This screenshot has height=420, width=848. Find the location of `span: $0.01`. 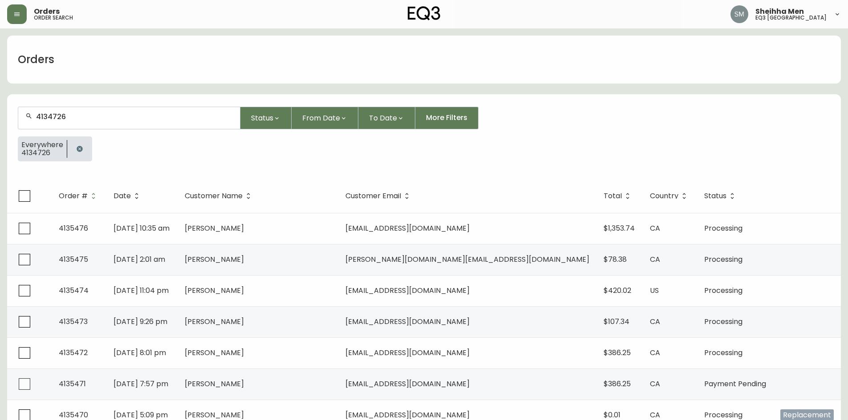

span: $0.01 is located at coordinates (612, 415).